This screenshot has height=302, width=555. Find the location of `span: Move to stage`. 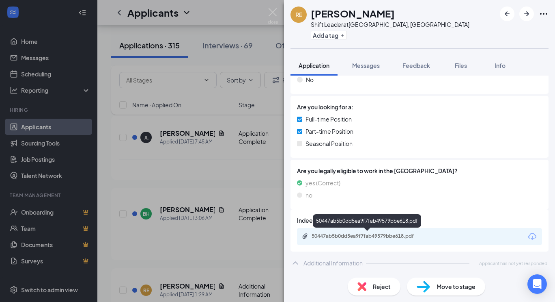

span: Move to stage is located at coordinates (456, 286).